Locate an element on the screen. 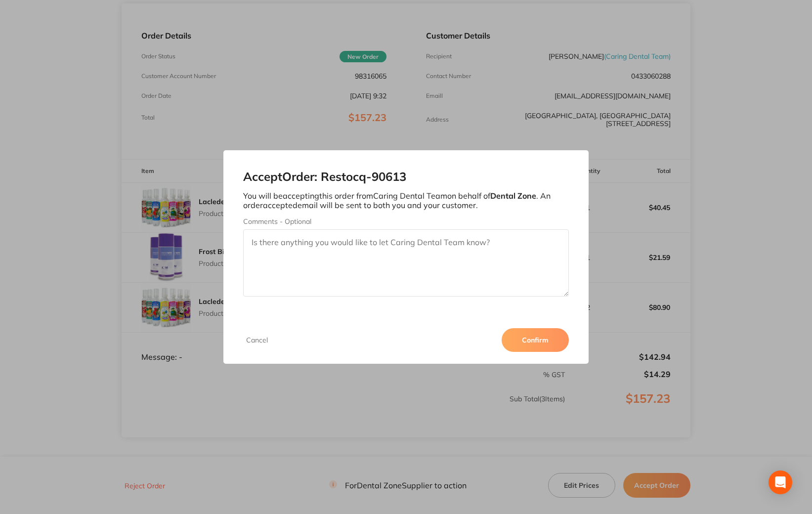 This screenshot has height=514, width=812. button: Cancel is located at coordinates (257, 340).